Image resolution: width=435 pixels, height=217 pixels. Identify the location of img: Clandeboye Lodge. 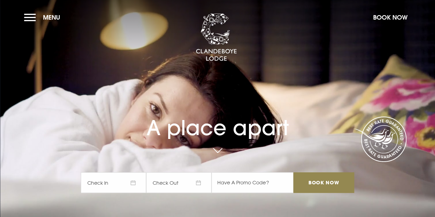
(217, 38).